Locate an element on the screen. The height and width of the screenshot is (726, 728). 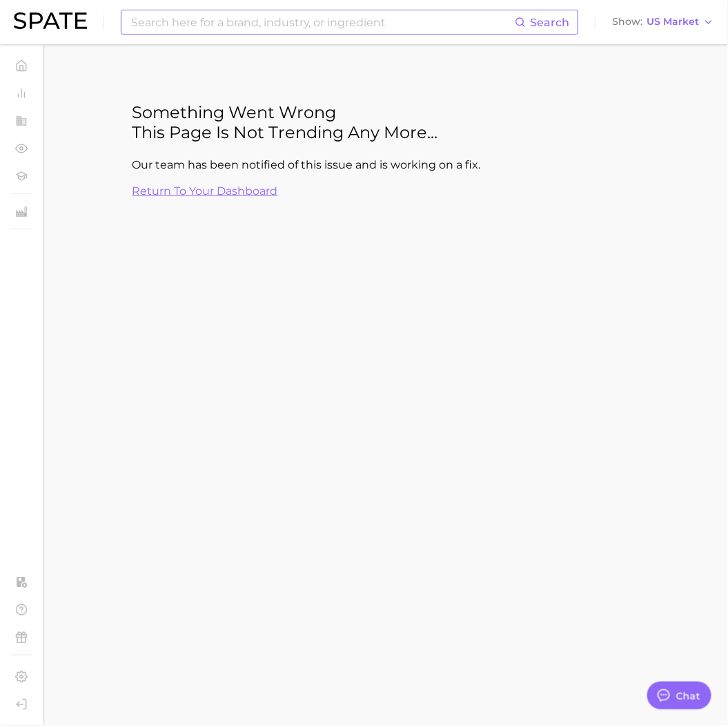
input: Search here for a brand, industry, or ingredient is located at coordinates (322, 22).